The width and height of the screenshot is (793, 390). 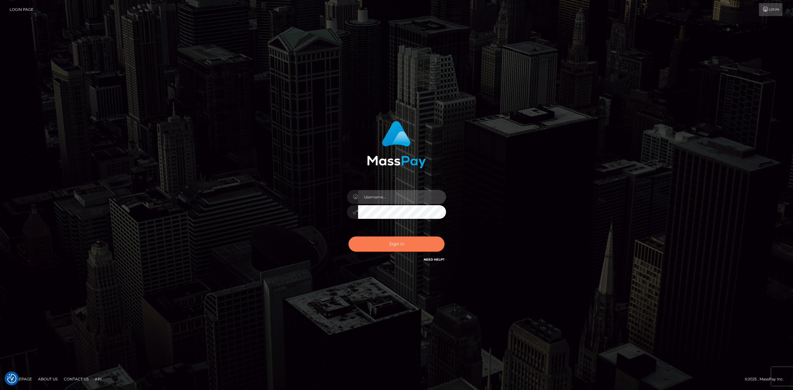 What do you see at coordinates (48, 379) in the screenshot?
I see `a: About Us` at bounding box center [48, 379].